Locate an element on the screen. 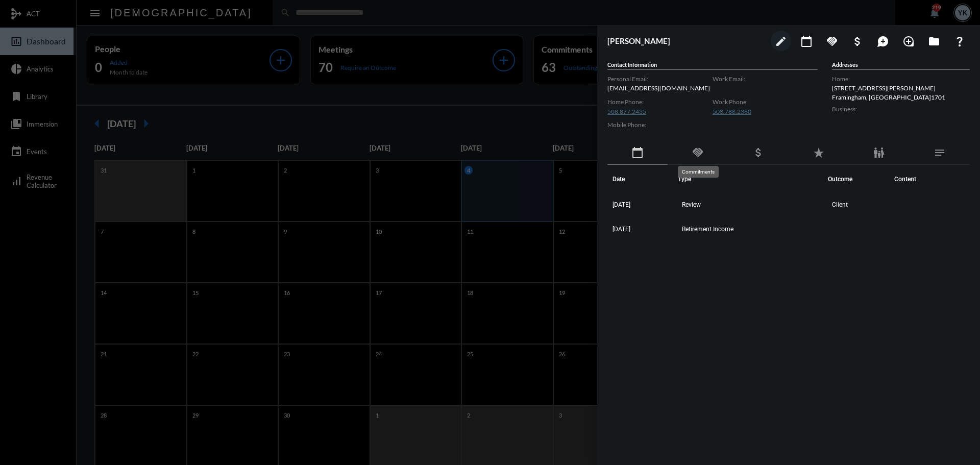 The width and height of the screenshot is (980, 465). h5: Contact Information is located at coordinates (713, 65).